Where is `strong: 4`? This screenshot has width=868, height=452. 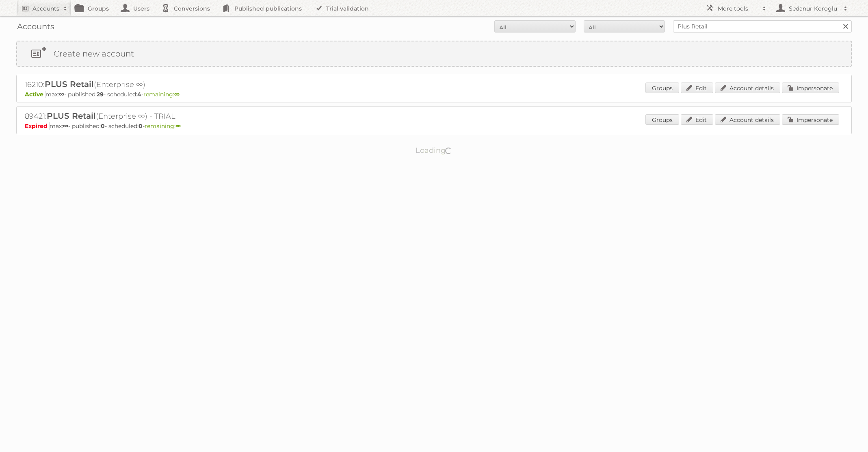 strong: 4 is located at coordinates (139, 94).